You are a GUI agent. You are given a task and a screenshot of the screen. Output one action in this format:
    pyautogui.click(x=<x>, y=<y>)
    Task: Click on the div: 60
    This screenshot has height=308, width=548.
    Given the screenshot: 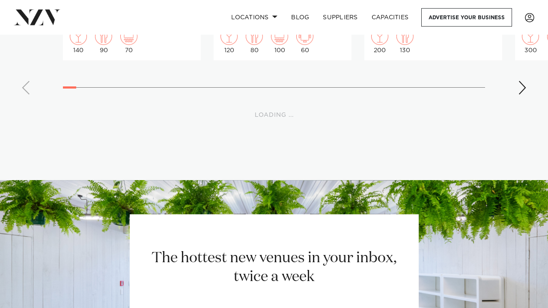 What is the action you would take?
    pyautogui.click(x=305, y=41)
    